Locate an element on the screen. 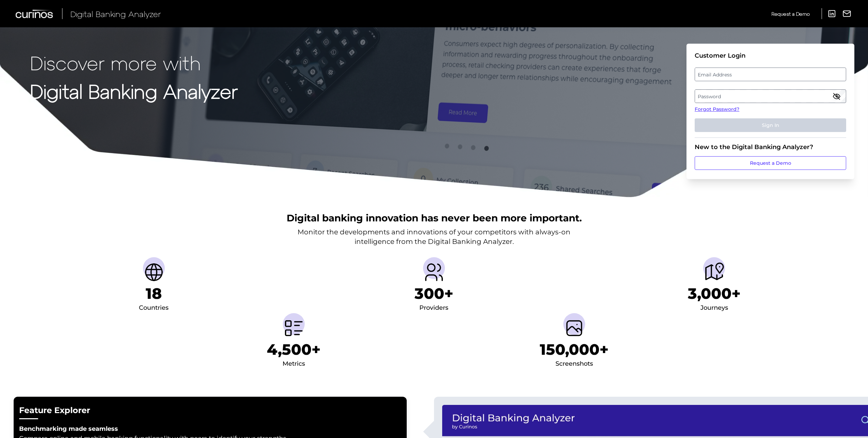 This screenshot has width=868, height=438. strong: Digital Banking Analyzer is located at coordinates (134, 90).